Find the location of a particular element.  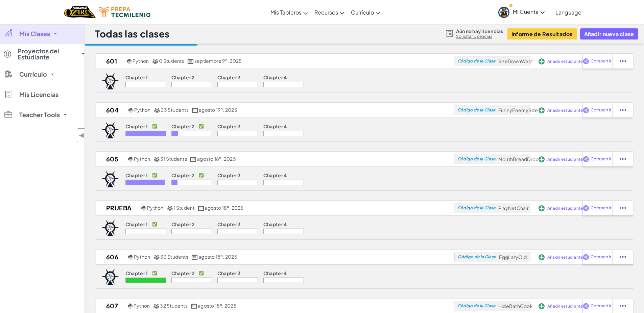

h2: 605 is located at coordinates (111, 159).